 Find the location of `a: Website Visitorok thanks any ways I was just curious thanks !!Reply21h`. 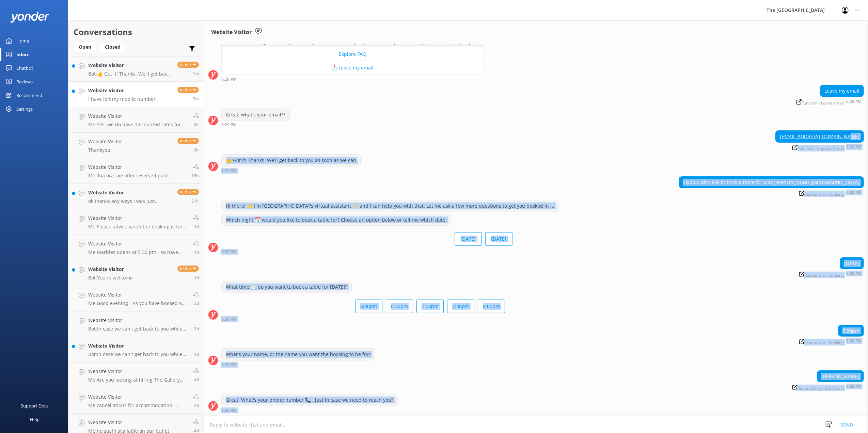

a: Website Visitorok thanks any ways I was just curious thanks !!Reply21h is located at coordinates (136, 196).